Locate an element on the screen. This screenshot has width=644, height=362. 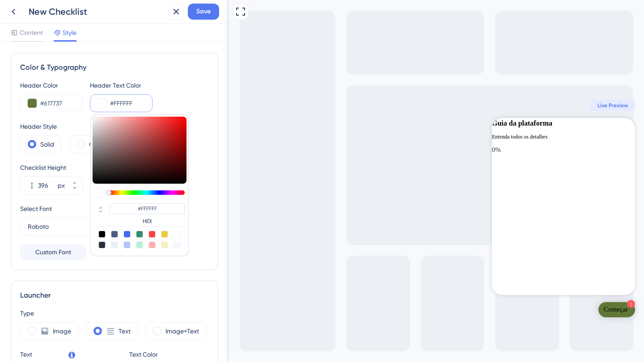
div: Guia da plataforma is located at coordinates (293, 124).